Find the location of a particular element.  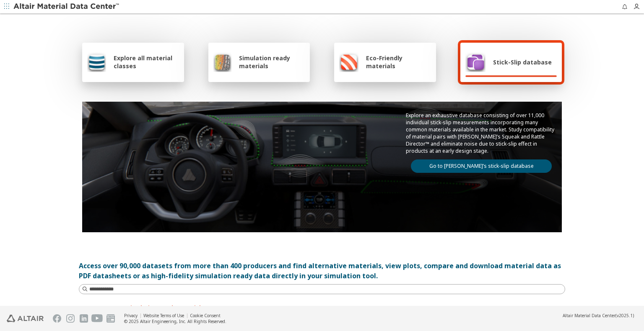

span: Stick-Slip database is located at coordinates (522, 62).